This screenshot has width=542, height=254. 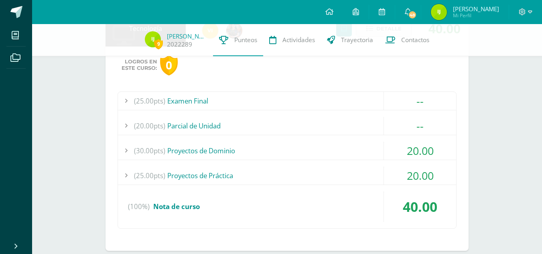 What do you see at coordinates (415, 40) in the screenshot?
I see `span: Contactos` at bounding box center [415, 40].